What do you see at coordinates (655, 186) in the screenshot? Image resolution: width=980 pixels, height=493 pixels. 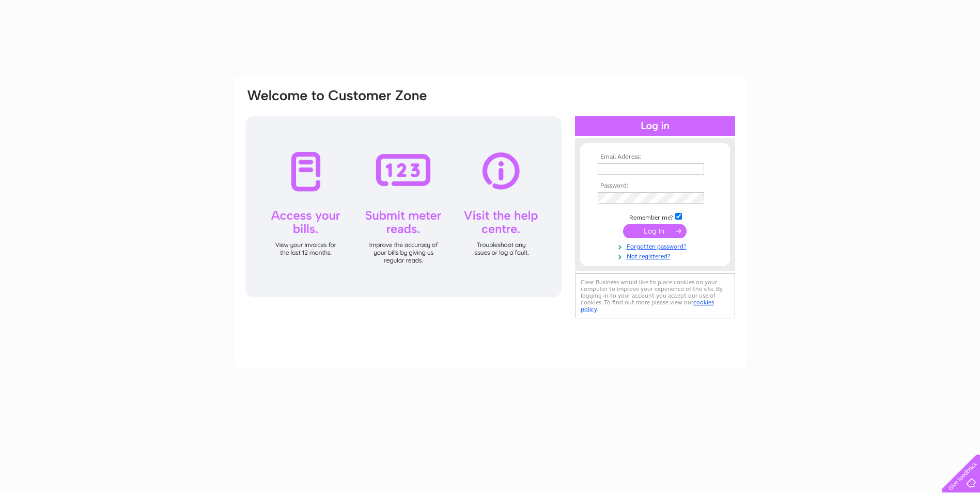 I see `th: Password:` at bounding box center [655, 186].